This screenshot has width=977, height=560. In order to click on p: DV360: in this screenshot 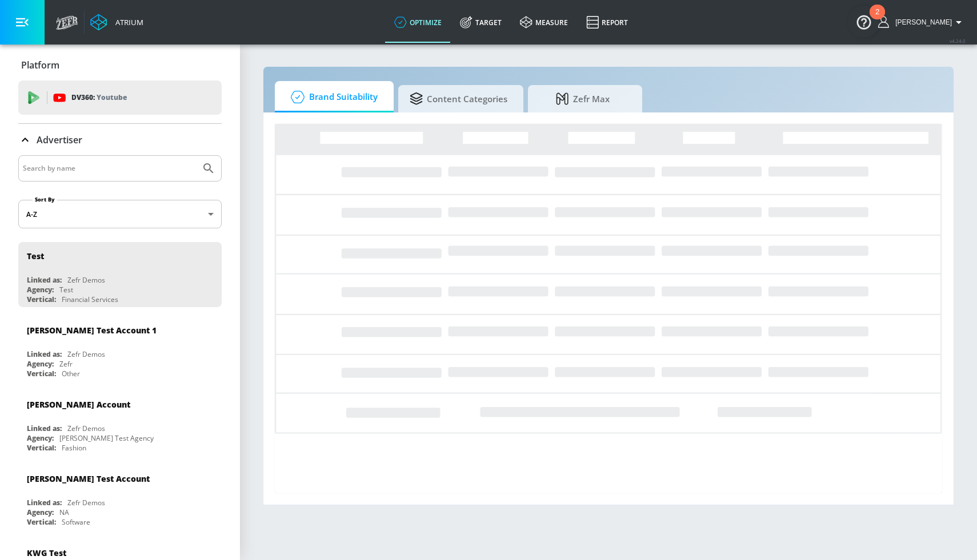, I will do `click(99, 97)`.